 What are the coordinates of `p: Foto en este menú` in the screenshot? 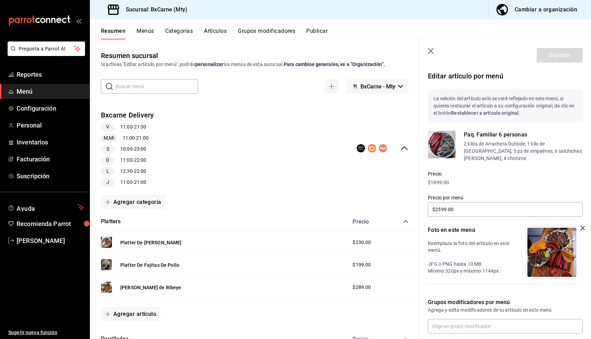 It's located at (470, 230).